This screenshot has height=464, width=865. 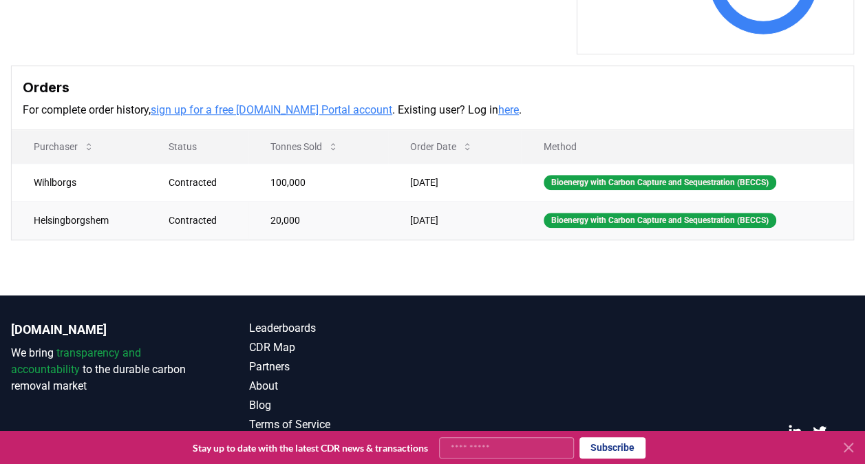 What do you see at coordinates (64, 147) in the screenshot?
I see `button: Purchaser` at bounding box center [64, 147].